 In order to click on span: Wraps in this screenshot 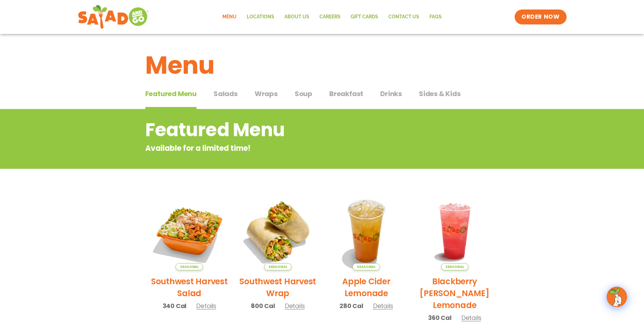, I will do `click(266, 94)`.